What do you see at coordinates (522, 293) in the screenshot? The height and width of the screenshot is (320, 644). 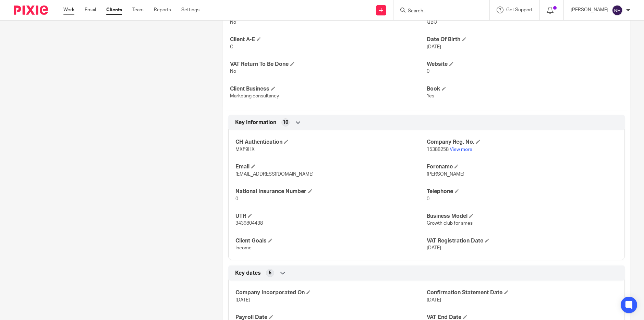 I see `h4: Confirmation Statement Date` at bounding box center [522, 293].